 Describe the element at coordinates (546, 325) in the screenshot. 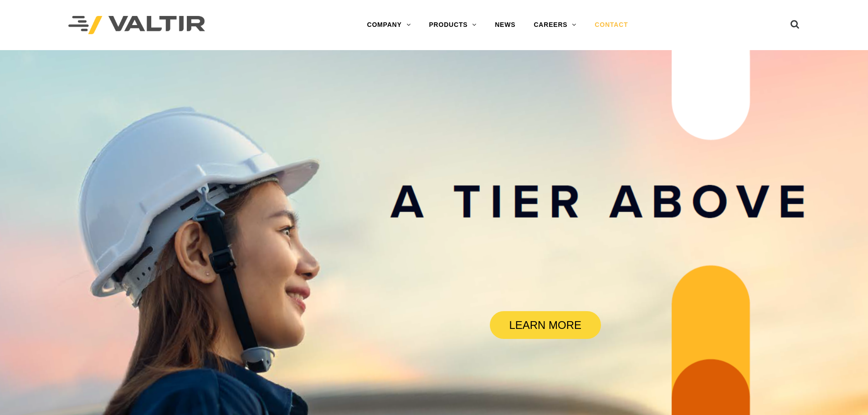

I see `a: LEARN MORE` at that location.